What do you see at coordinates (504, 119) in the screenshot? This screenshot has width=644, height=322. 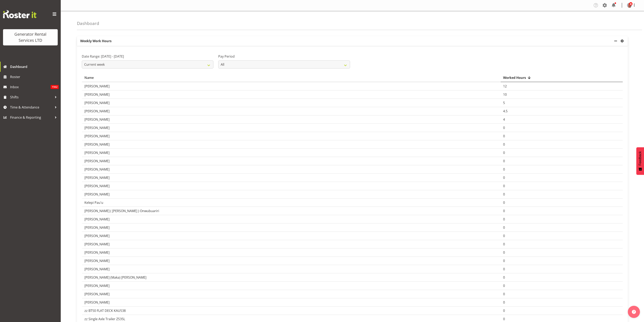 I see `span: 4` at bounding box center [504, 119].